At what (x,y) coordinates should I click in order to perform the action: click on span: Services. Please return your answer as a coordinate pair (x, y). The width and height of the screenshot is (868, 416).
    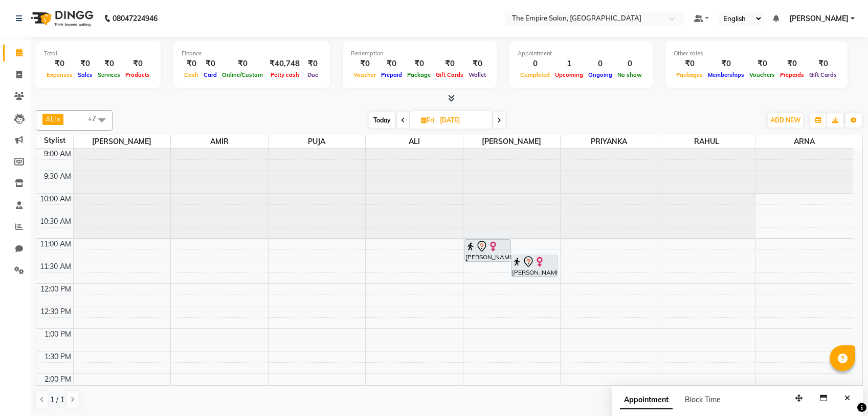
    Looking at the image, I should click on (109, 75).